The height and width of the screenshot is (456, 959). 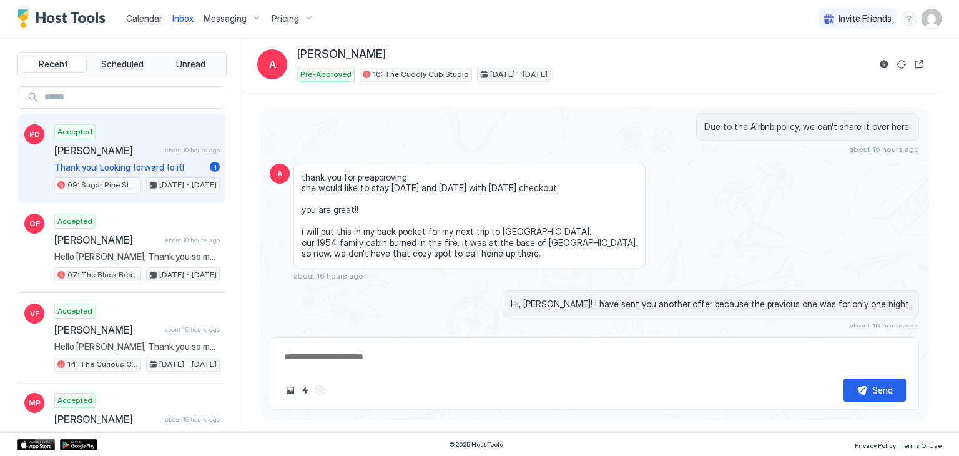 What do you see at coordinates (305, 390) in the screenshot?
I see `button: Quick reply` at bounding box center [305, 390].